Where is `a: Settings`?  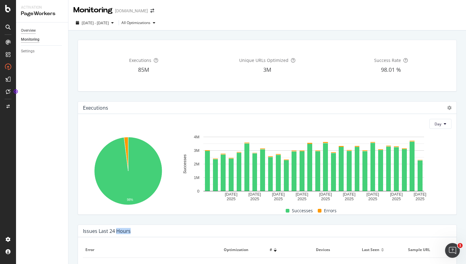
a: Settings is located at coordinates (42, 51).